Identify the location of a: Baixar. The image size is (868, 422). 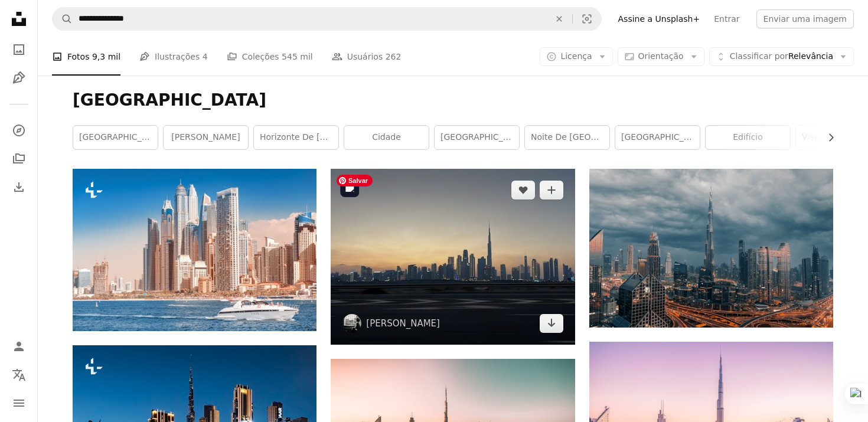
(552, 324).